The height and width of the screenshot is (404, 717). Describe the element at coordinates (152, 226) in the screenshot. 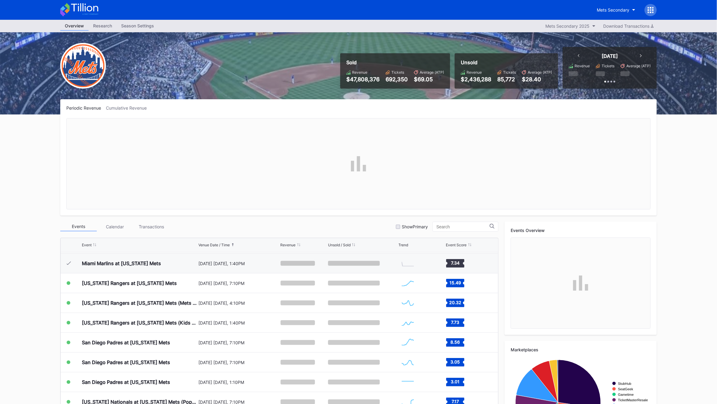

I see `div: Transactions` at that location.